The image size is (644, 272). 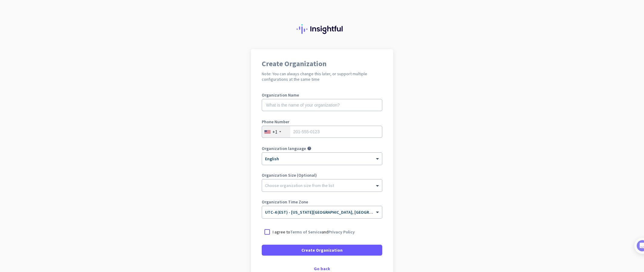 What do you see at coordinates (284, 148) in the screenshot?
I see `label: Organization language` at bounding box center [284, 148].